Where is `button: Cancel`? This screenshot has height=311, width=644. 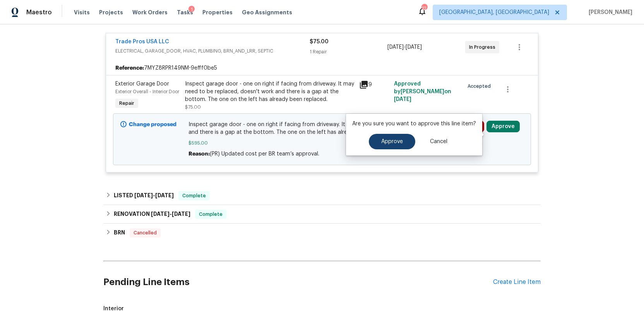 button: Cancel is located at coordinates (438, 142).